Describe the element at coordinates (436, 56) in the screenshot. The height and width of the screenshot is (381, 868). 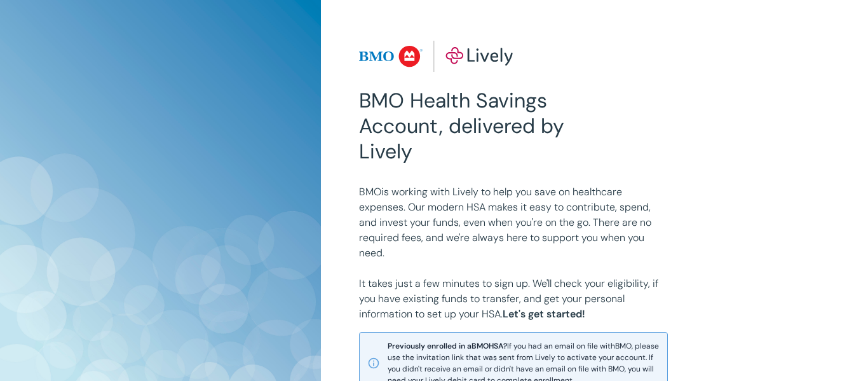
I see `img: Lively` at that location.